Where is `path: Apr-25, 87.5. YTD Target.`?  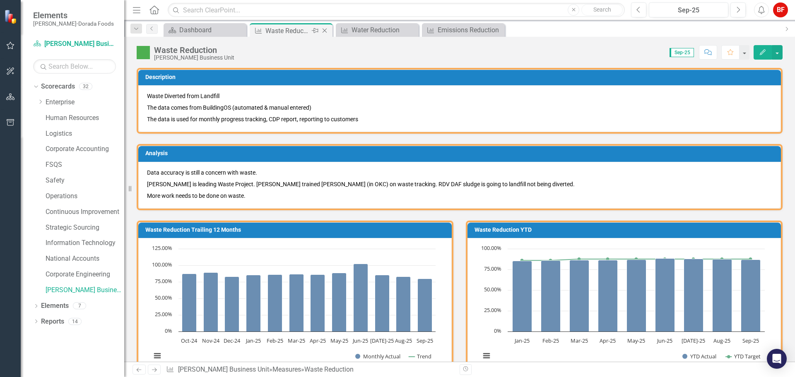
path: Apr-25, 87.5. YTD Target. is located at coordinates (608, 259).